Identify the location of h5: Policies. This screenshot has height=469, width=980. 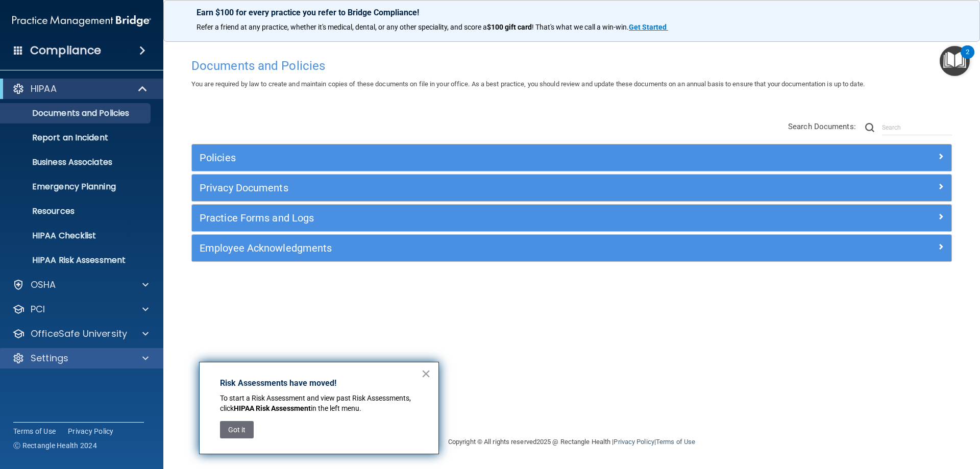
(476, 158).